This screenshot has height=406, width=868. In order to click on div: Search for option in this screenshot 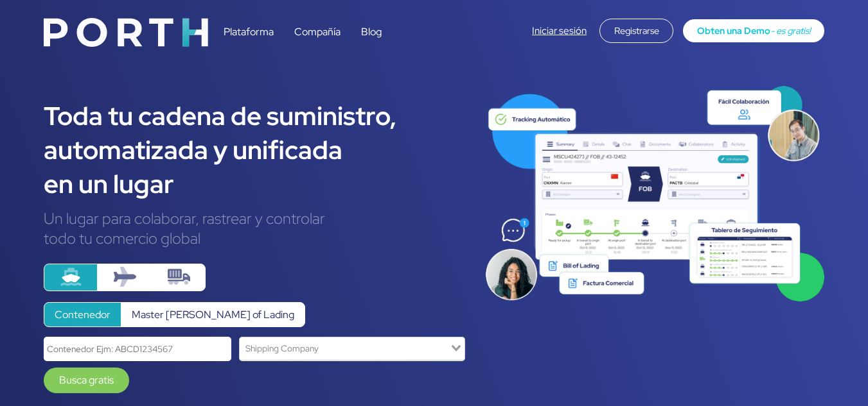, I will do `click(352, 348)`.